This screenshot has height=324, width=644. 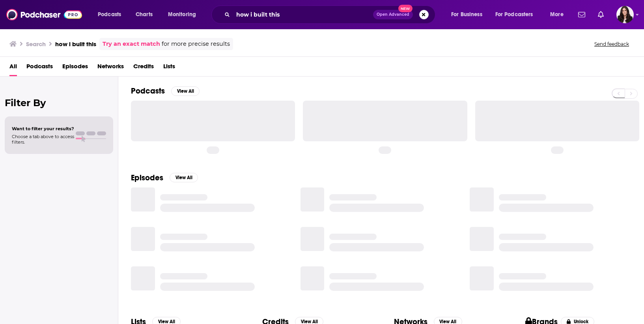 What do you see at coordinates (625, 15) in the screenshot?
I see `span: Logged in as RebeccaShapiro` at bounding box center [625, 15].